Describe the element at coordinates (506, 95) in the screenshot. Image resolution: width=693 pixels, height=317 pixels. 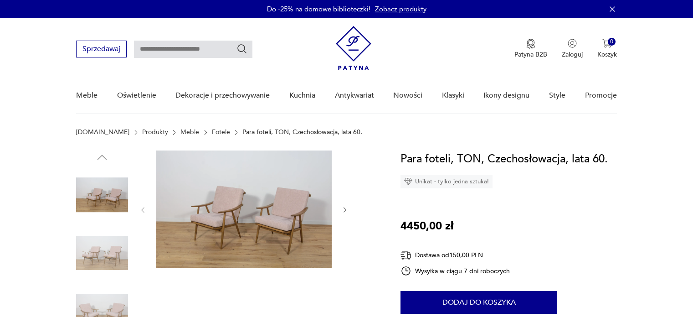
I see `a: Ikony designu` at that location.